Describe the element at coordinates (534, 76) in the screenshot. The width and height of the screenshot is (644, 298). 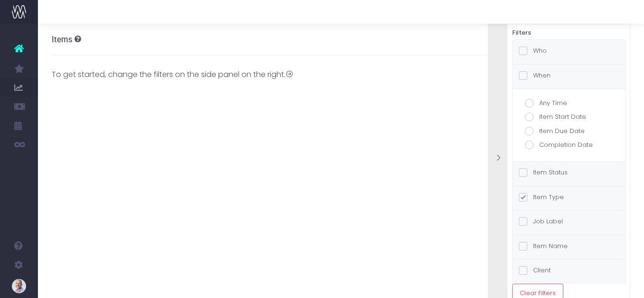
I see `label: When` at that location.